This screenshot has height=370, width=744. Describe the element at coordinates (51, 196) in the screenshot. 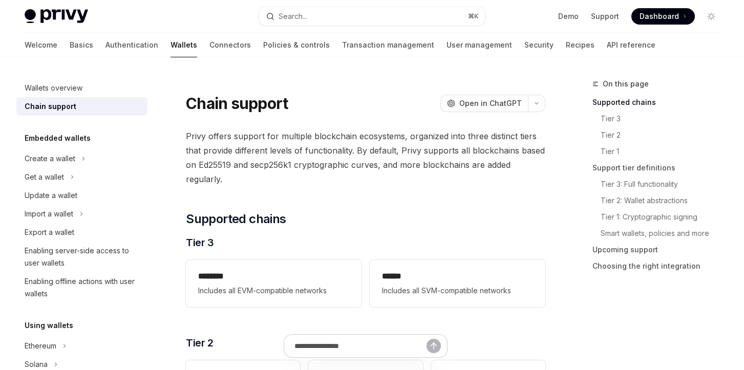

I see `div: Update a wallet` at that location.